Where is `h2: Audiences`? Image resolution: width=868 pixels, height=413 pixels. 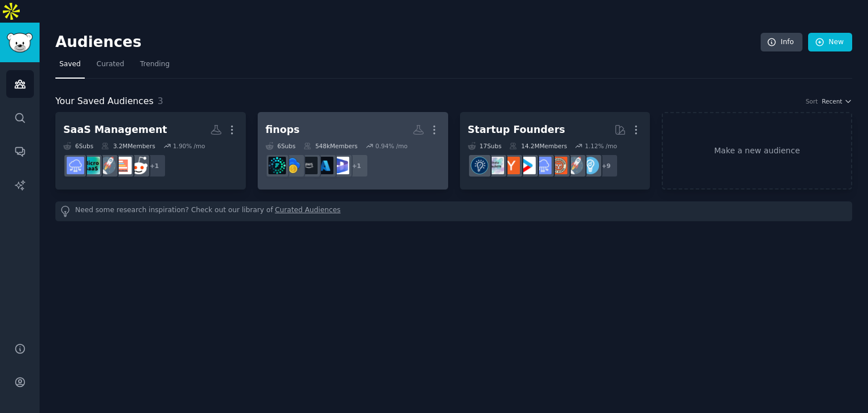
h2: Audiences is located at coordinates (408, 42).